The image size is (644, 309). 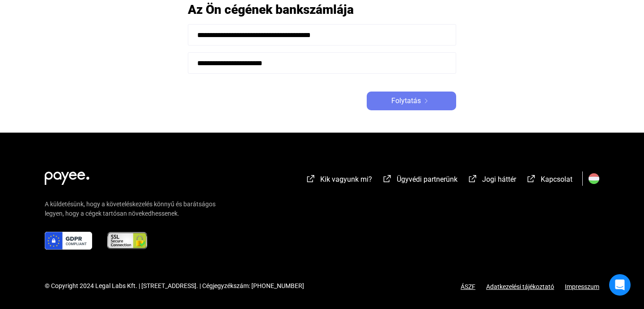 What do you see at coordinates (427, 179) in the screenshot?
I see `span: Ügyvédi partnerünk` at bounding box center [427, 179].